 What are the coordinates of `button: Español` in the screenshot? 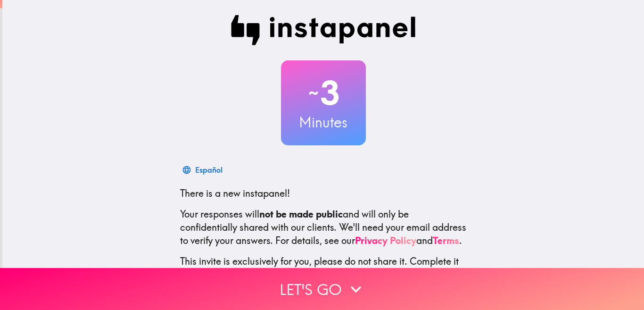 It's located at (203, 170).